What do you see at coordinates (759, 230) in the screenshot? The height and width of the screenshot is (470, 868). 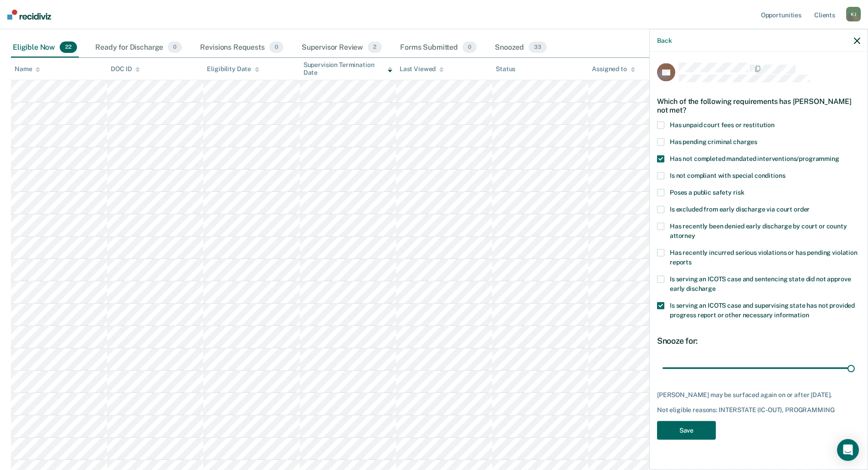 I see `span: Has recently been denied early discharge by court or county attorney` at bounding box center [759, 230].